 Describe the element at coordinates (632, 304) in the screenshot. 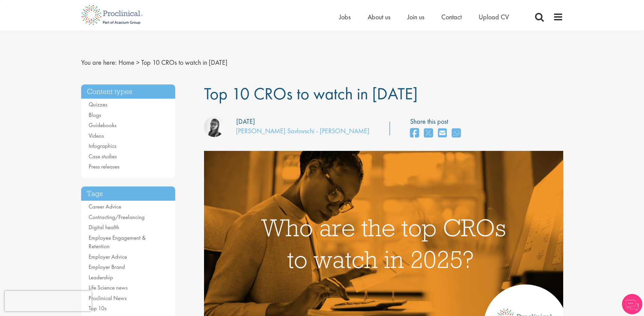

I see `img: Chatbot` at that location.